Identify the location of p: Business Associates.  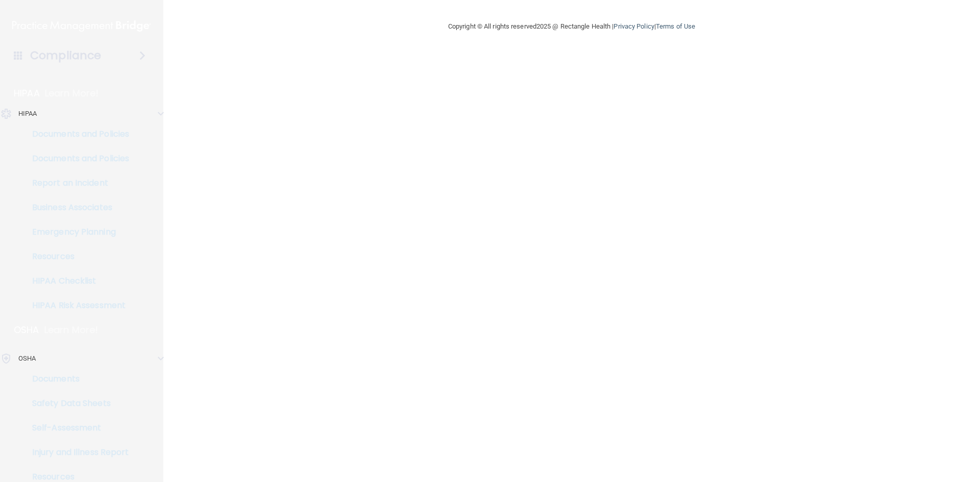
(76, 208).